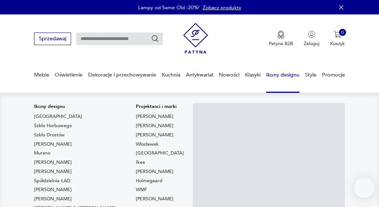  I want to click on a: Ikona medaluPatyna B2B, so click(281, 39).